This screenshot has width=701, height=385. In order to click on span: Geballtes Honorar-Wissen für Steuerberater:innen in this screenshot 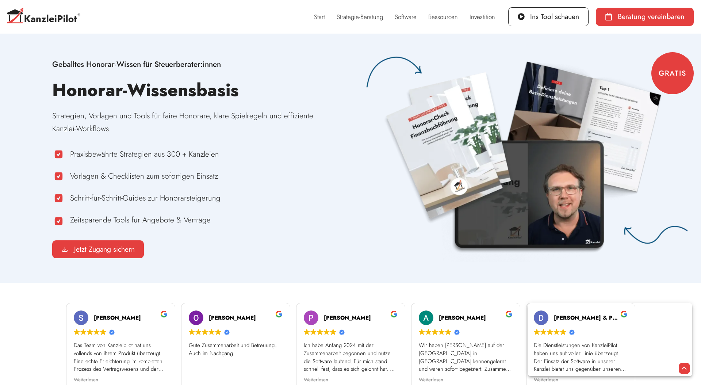, I will do `click(137, 64)`.